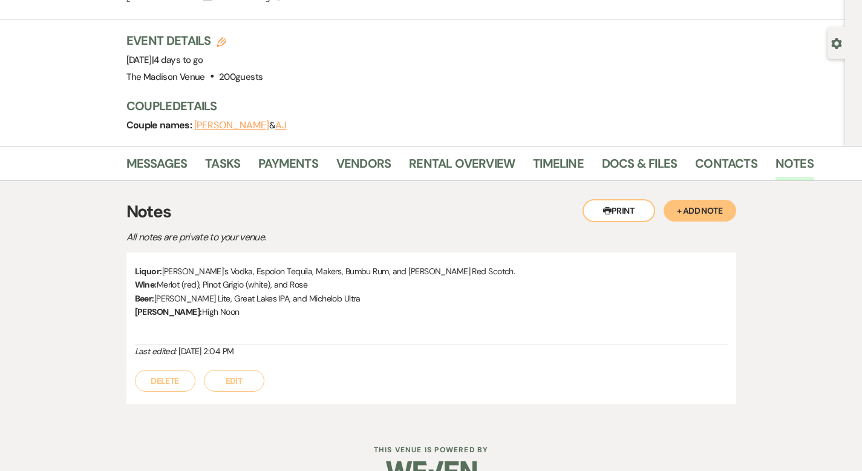 This screenshot has width=862, height=471. I want to click on a: Payments, so click(288, 167).